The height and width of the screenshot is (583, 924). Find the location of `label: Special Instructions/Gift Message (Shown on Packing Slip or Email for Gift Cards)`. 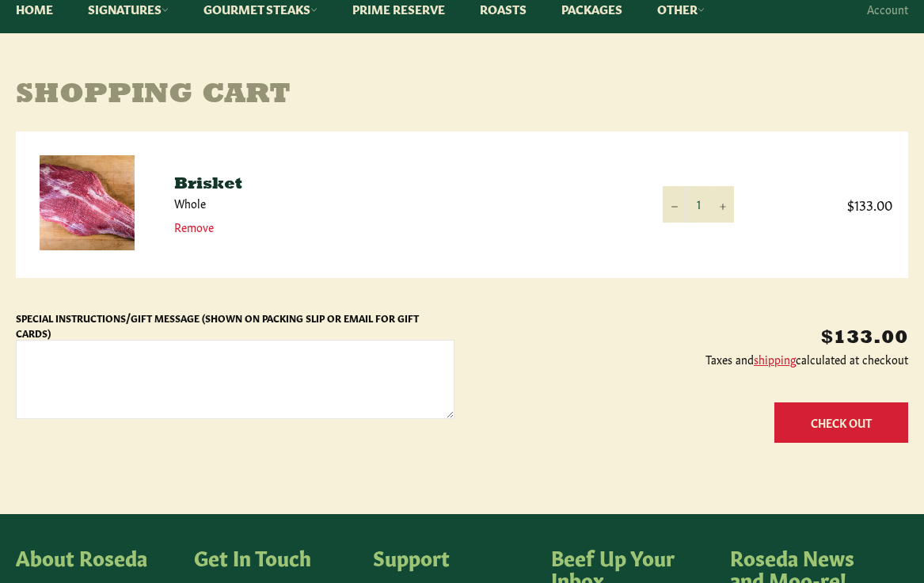

label: Special Instructions/Gift Message (Shown on Packing Slip or Email for Gift Cards) is located at coordinates (217, 325).